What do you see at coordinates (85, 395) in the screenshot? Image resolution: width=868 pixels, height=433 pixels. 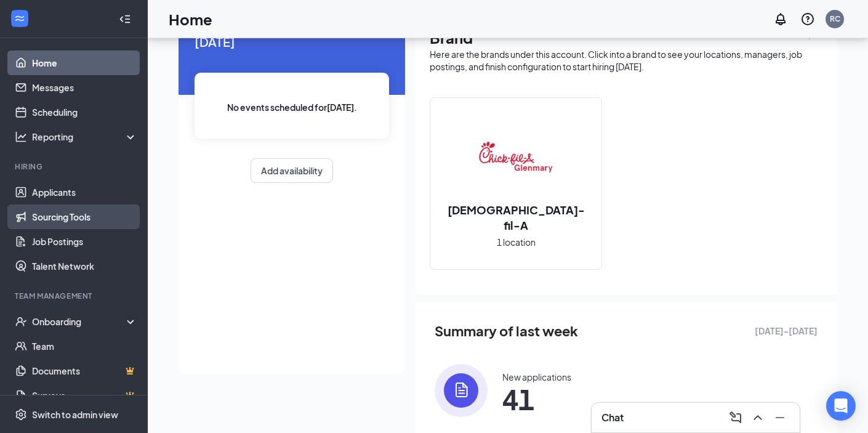 I see `a: SurveysCrown` at bounding box center [85, 395].